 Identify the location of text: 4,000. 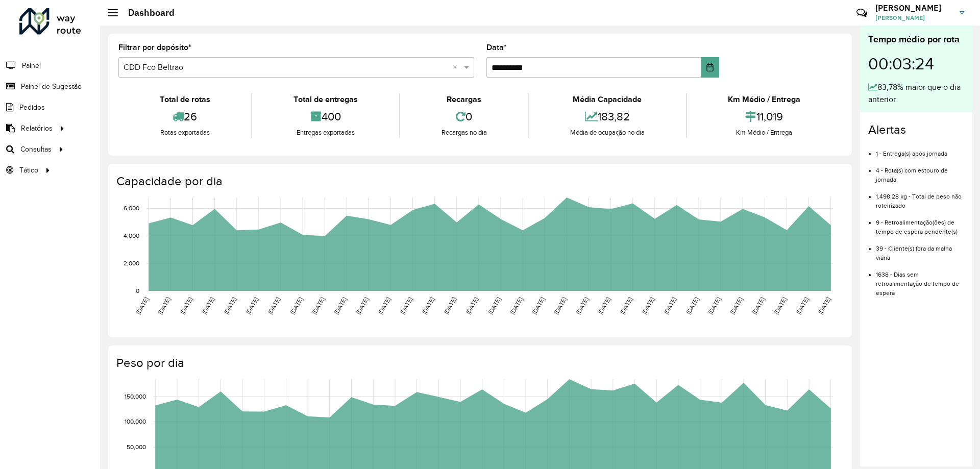
(131, 235).